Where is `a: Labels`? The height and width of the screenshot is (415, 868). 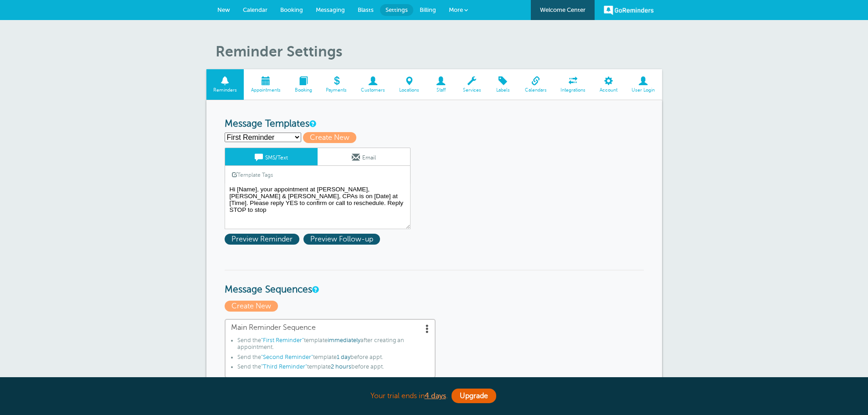
a: Labels is located at coordinates (503, 84).